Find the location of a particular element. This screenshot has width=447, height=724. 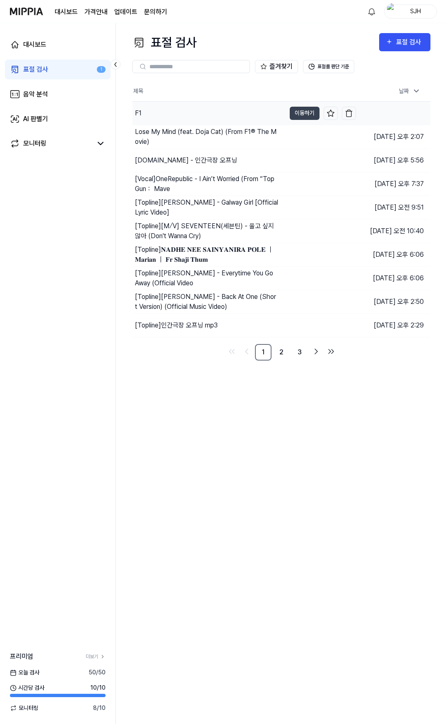

a: 더보기 is located at coordinates (96, 657).